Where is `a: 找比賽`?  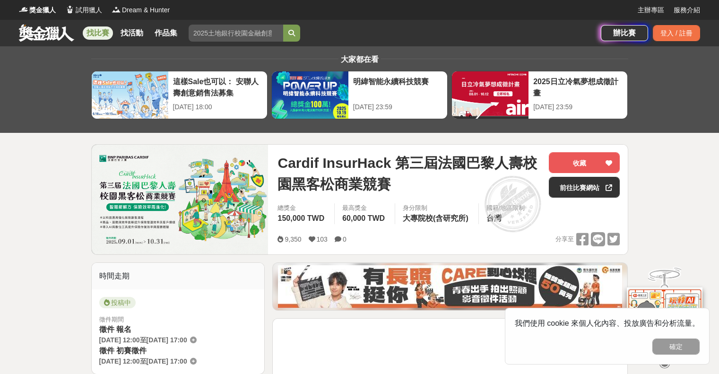 a: 找比賽 is located at coordinates (98, 33).